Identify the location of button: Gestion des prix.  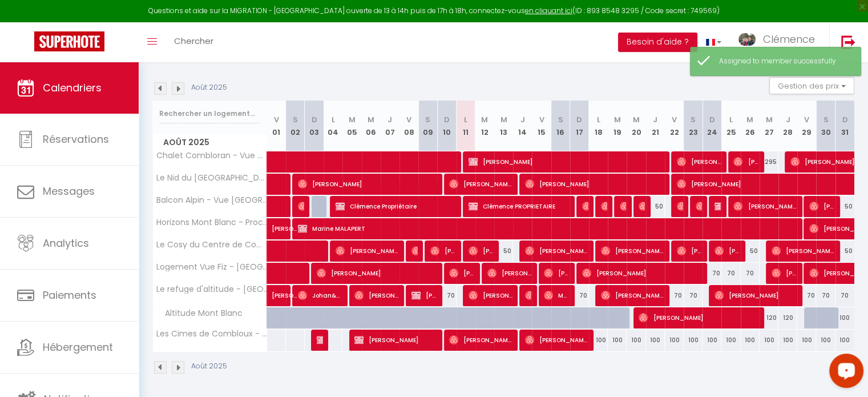
(811, 86).